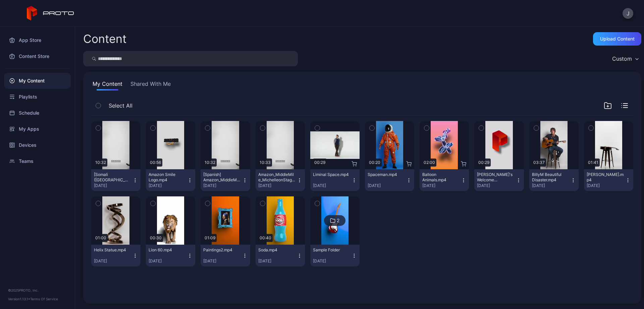 The width and height of the screenshot is (644, 309). Describe the element at coordinates (112, 250) in the screenshot. I see `div: Helix Statue.mp4` at that location.